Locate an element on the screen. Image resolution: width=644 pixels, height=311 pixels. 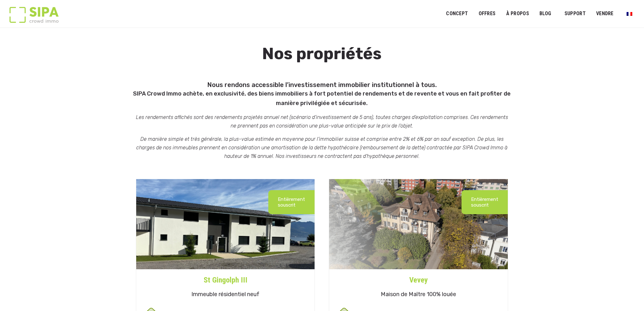
img: Logo is located at coordinates (34, 15).